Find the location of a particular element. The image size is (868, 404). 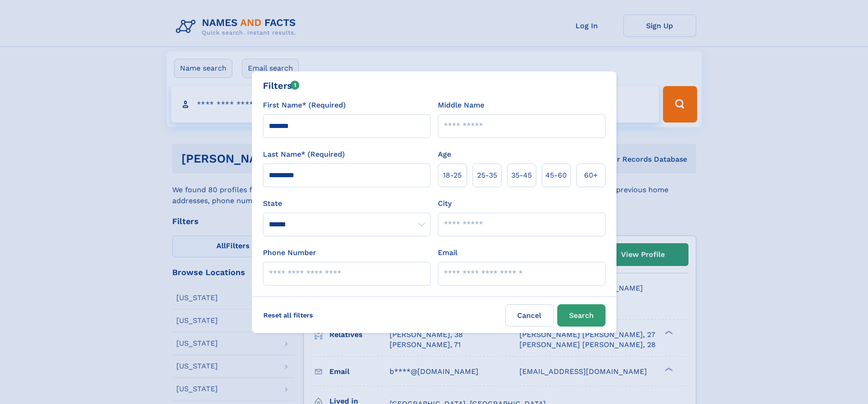

label: Last Name* (Required) is located at coordinates (304, 154).